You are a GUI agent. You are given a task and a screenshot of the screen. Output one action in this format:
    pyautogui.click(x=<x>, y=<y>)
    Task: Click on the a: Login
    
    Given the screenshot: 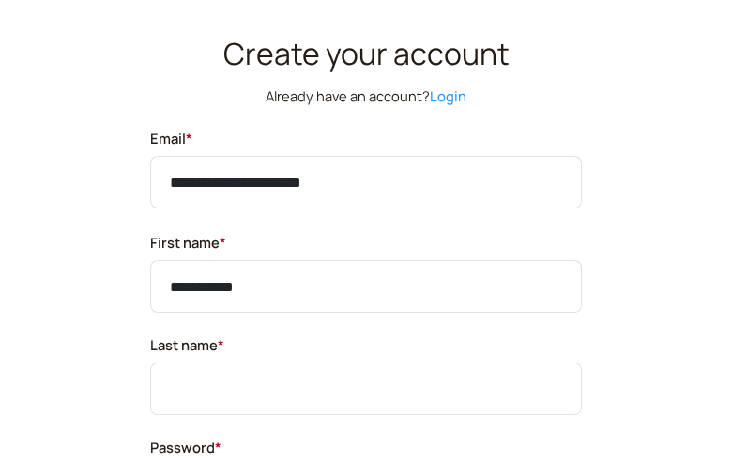 What is the action you would take?
    pyautogui.click(x=448, y=96)
    